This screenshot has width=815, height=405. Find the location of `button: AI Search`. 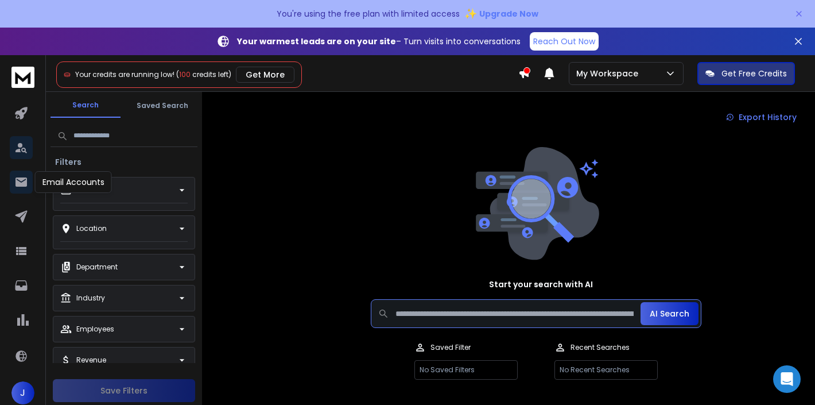

button: AI Search is located at coordinates (669, 313).